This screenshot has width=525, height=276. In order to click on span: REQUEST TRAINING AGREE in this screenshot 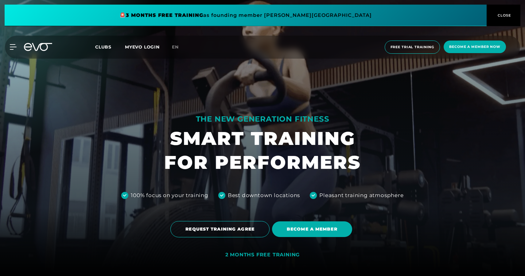, I will do `click(220, 229)`.